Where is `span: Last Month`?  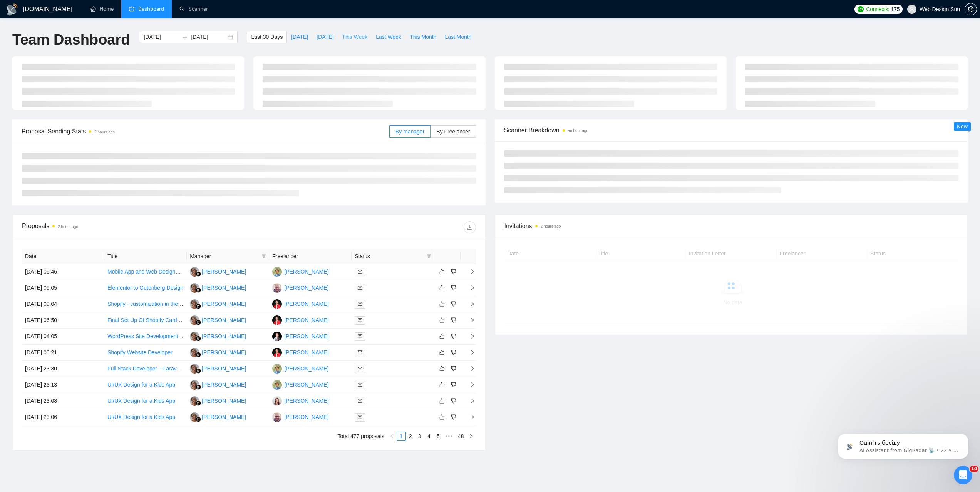
span: Last Month is located at coordinates (457, 37).